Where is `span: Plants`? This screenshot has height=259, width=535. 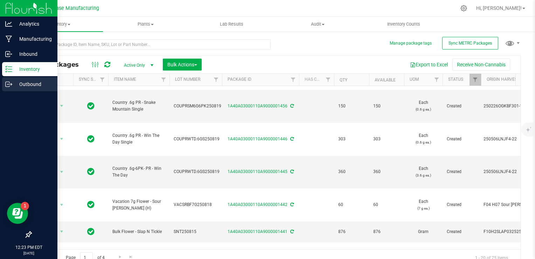 span: Plants is located at coordinates (146, 24).